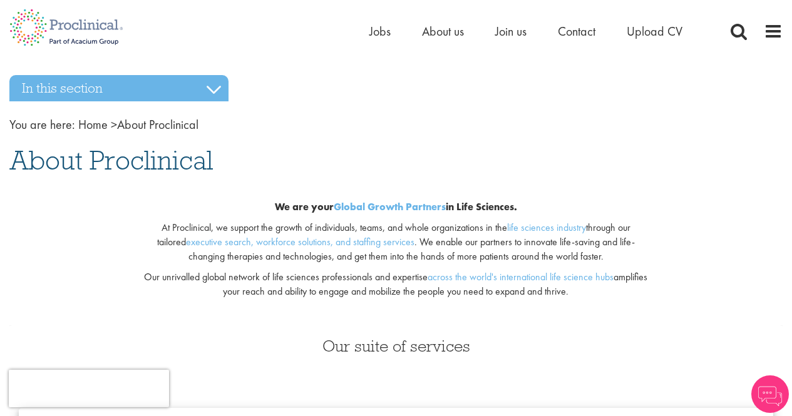 This screenshot has height=416, width=792. Describe the element at coordinates (770, 394) in the screenshot. I see `img: Chatbot` at that location.